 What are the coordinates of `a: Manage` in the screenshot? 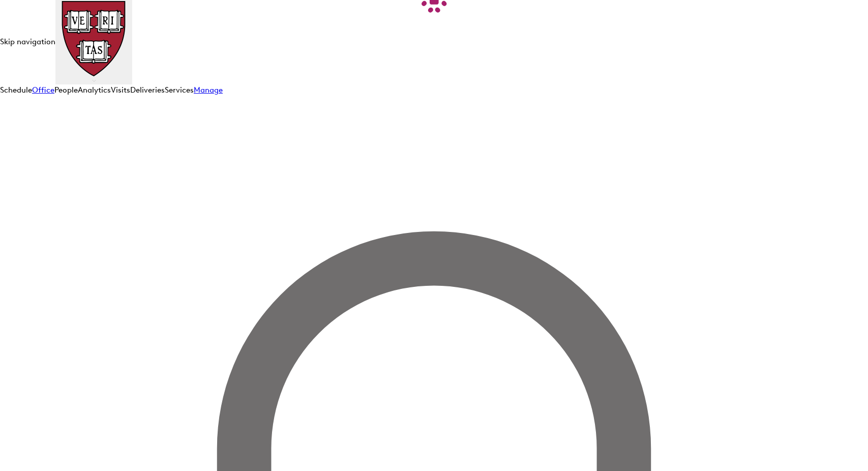 It's located at (208, 90).